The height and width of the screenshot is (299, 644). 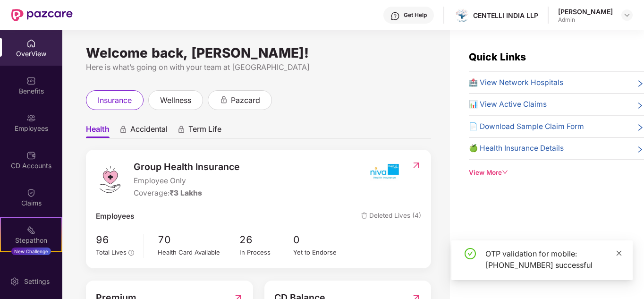 I want to click on span: wellness, so click(x=176, y=101).